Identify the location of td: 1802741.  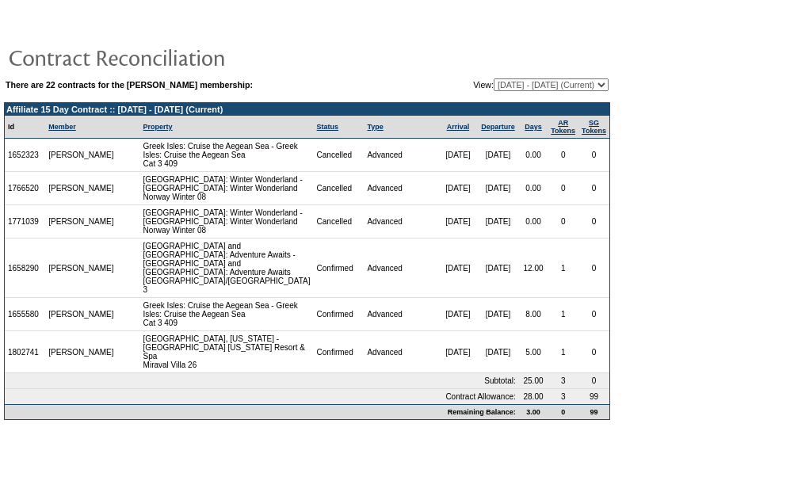
(25, 352).